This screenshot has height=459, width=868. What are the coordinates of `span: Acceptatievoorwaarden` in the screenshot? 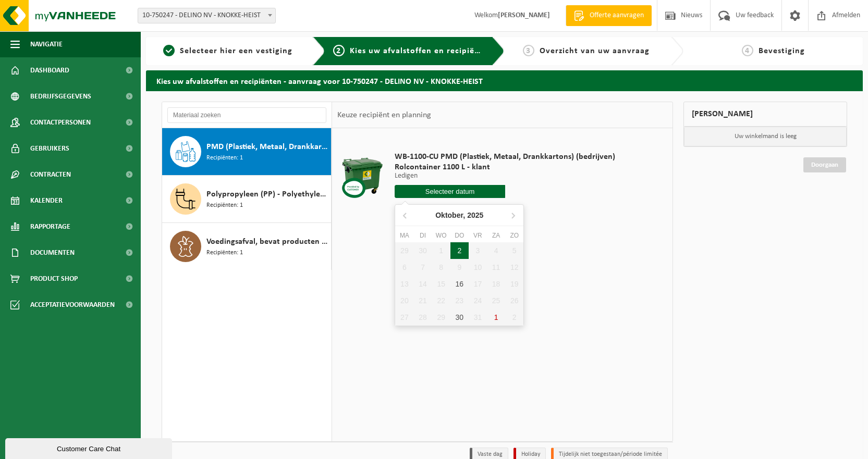 It's located at (73, 305).